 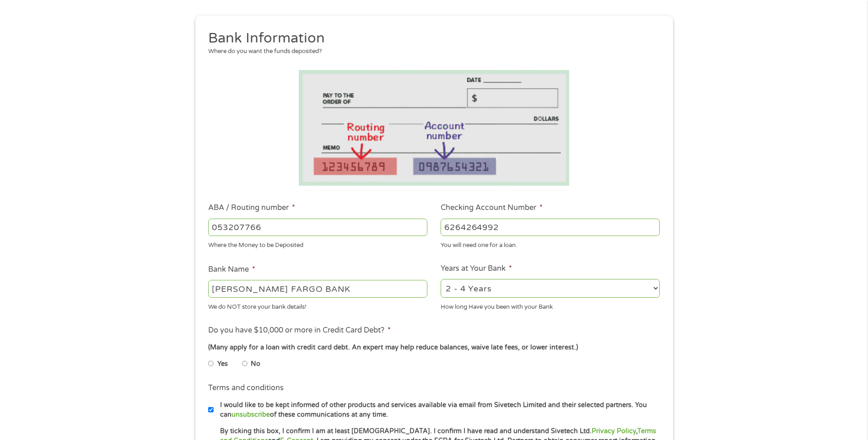 I want to click on a: Privacy Policy, so click(x=613, y=431).